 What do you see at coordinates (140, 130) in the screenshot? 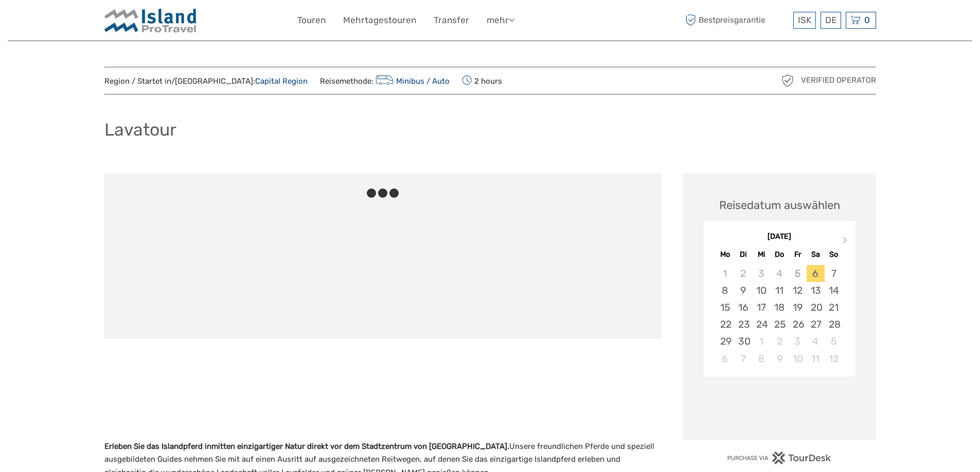
I see `h1: Lavatour` at bounding box center [140, 130].